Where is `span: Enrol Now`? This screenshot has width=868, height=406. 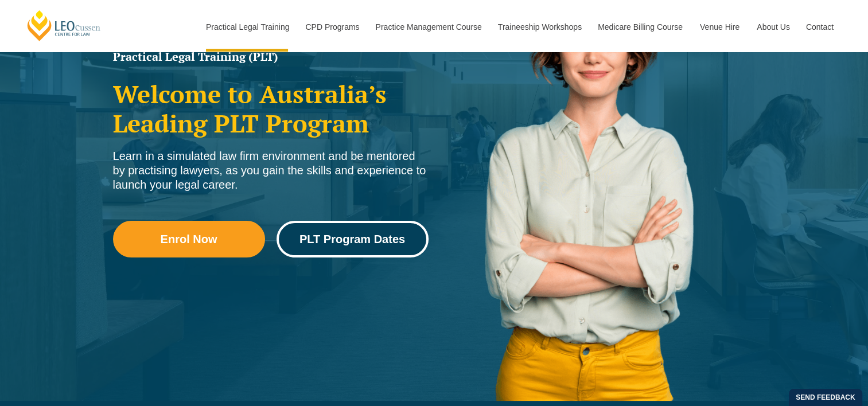
span: Enrol Now is located at coordinates (188, 239).